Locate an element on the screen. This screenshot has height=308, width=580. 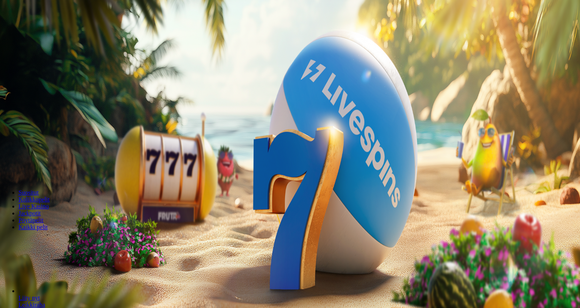
a: Live Kasino is located at coordinates (33, 206).